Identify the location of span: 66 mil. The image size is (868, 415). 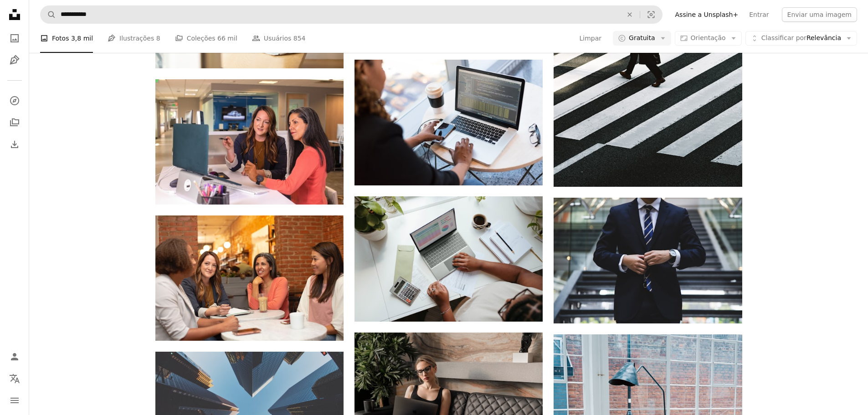
(227, 38).